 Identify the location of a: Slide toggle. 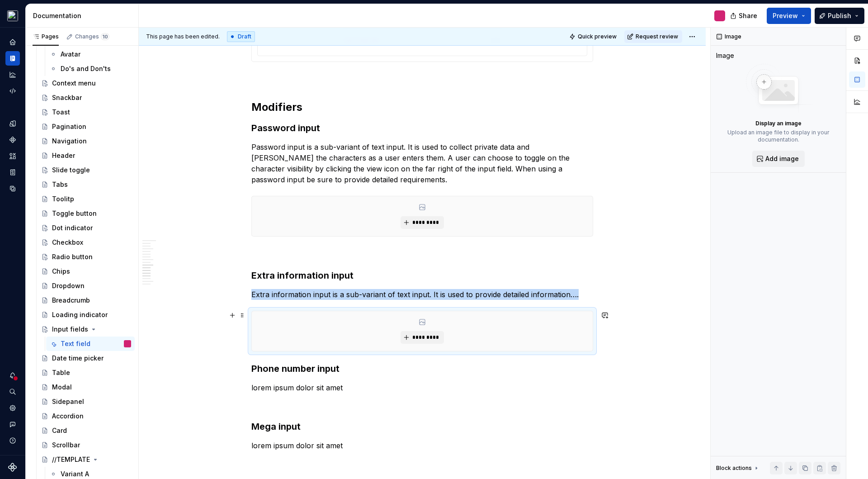
(86, 170).